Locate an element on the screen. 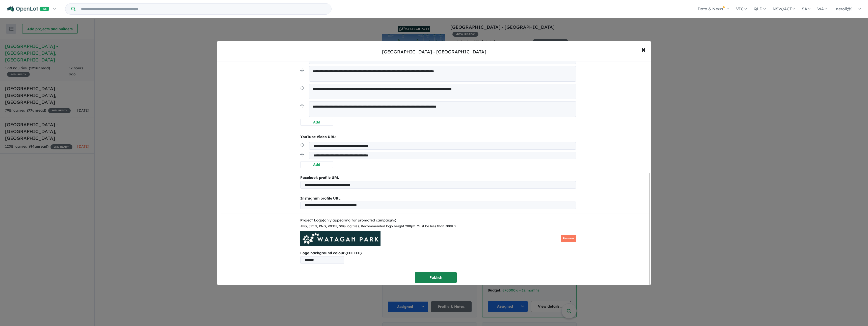 The image size is (868, 326). div: JPG, JPEG, PNG, WEBP, SVG log files. Recommended logo height 200px. Must be less than 300KB is located at coordinates (438, 226).